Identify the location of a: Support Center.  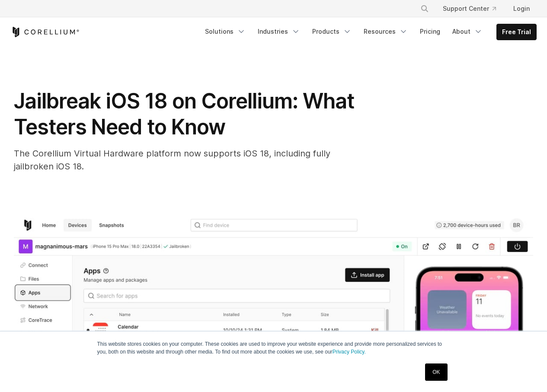
(469, 9).